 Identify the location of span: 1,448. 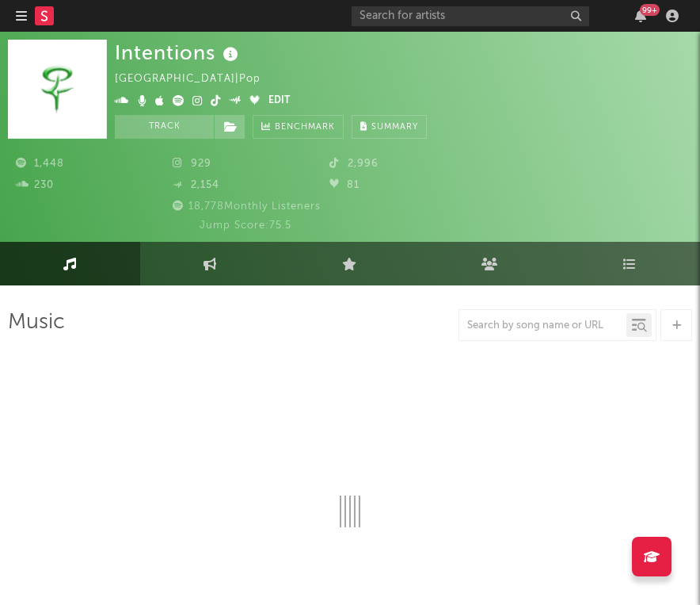
(39, 163).